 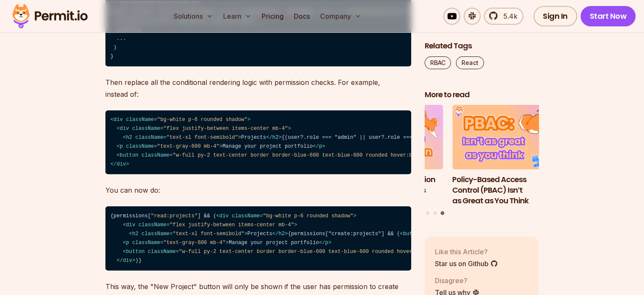 I want to click on a: Pricing, so click(x=273, y=16).